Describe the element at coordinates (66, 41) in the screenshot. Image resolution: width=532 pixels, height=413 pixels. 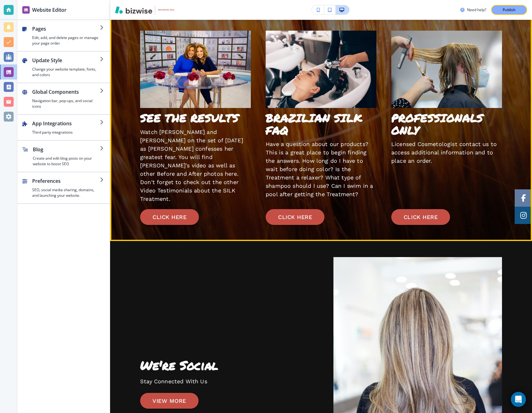
I see `h4: Edit, add, and delete pages or manage your page order` at that location.